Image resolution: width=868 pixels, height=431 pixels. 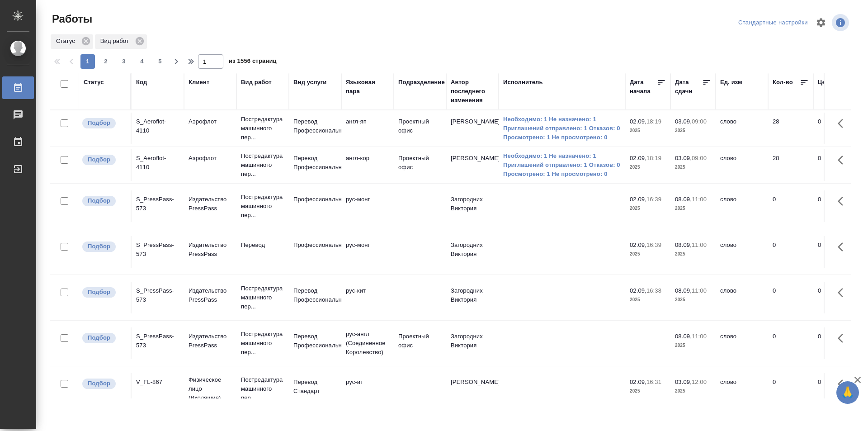 What do you see at coordinates (821, 22) in the screenshot?
I see `span: Настроить таблицу` at bounding box center [821, 22].